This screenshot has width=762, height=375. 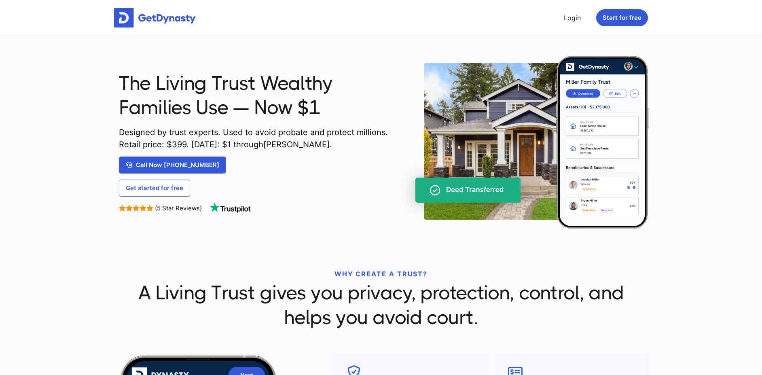 I want to click on span: A Living Trust gives you privacy, protection, control, and helps you avoid court., so click(x=381, y=305).